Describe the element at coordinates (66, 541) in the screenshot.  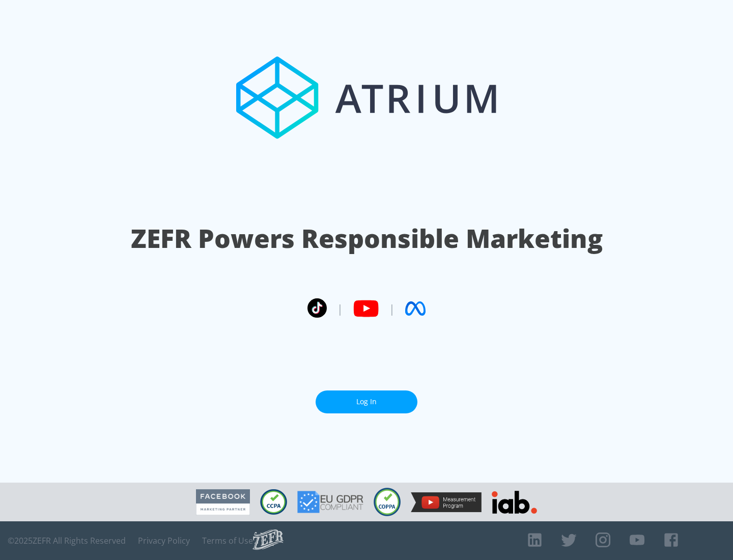
I see `span: © 2025 ZEFR All Rights Reserved` at that location.